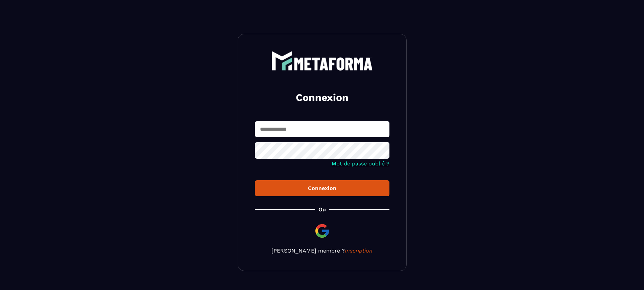  Describe the element at coordinates (322, 61) in the screenshot. I see `a: logo` at that location.